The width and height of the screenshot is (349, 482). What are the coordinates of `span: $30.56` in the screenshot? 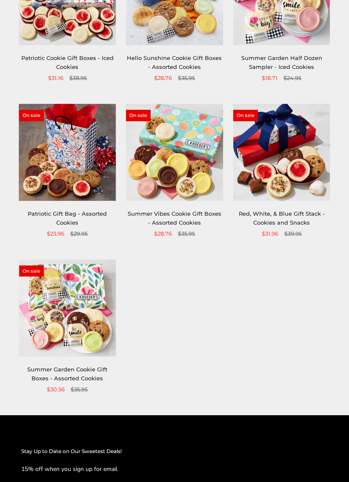 It's located at (56, 390).